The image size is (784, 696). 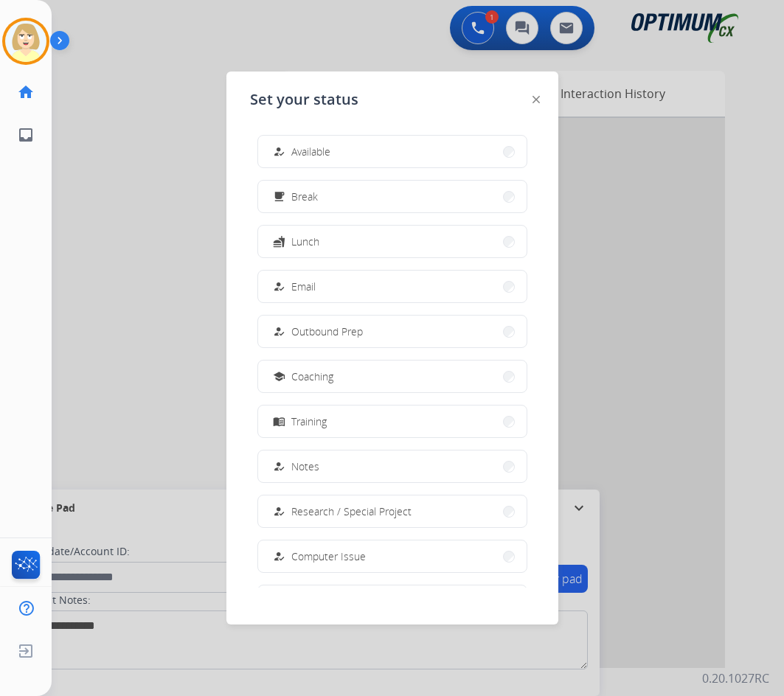 What do you see at coordinates (393, 152) in the screenshot?
I see `button: Available` at bounding box center [393, 152].